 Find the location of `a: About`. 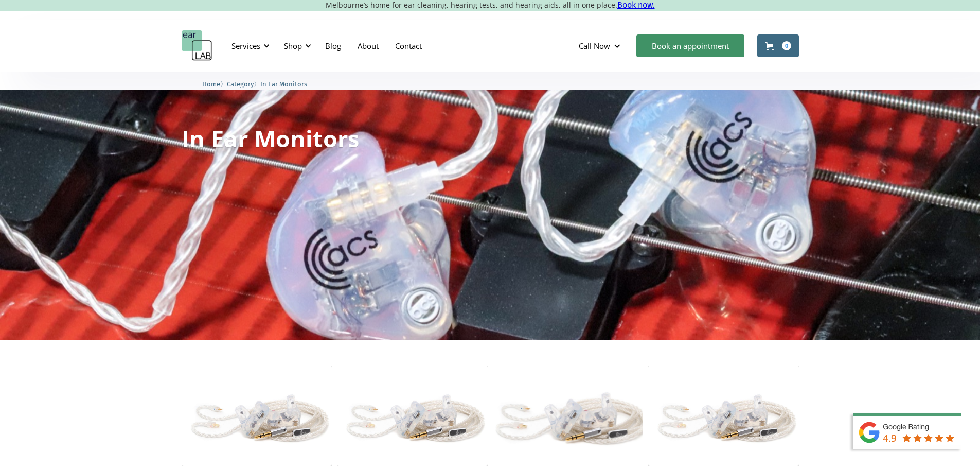

a: About is located at coordinates (368, 46).